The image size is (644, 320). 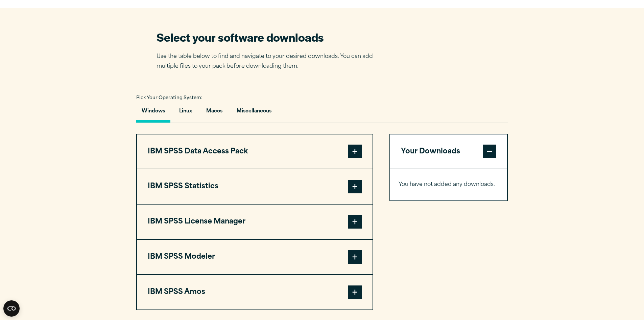 I want to click on button: IBM SPSS Data Access Pack, so click(x=254, y=151).